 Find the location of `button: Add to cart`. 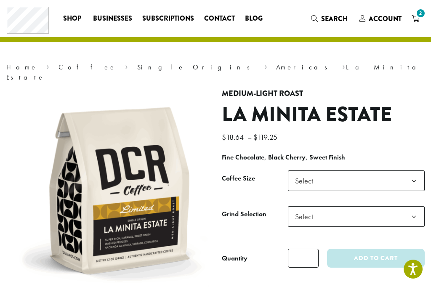

button: Add to cart is located at coordinates (376, 258).